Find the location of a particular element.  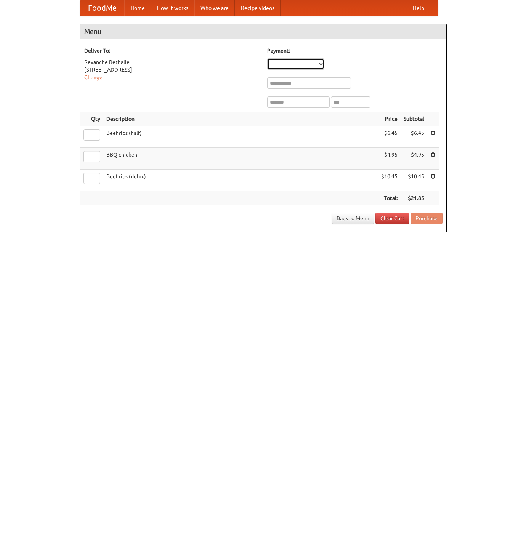

a: FoodMe is located at coordinates (102, 8).